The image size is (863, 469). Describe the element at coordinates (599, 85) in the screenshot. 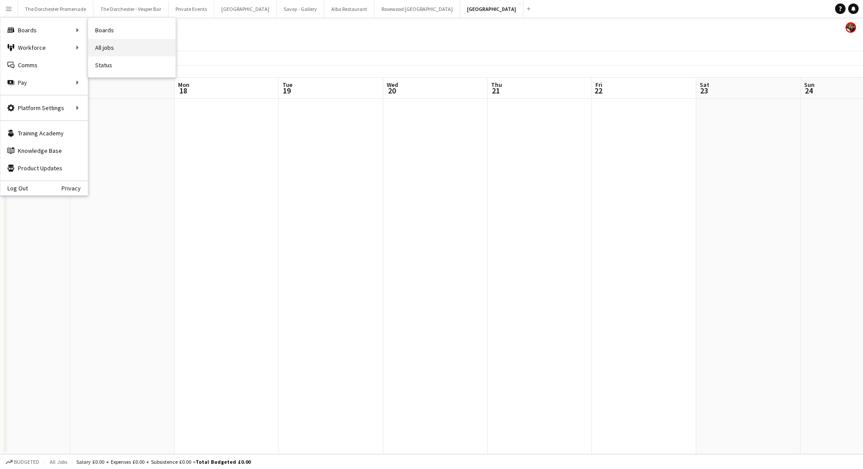

I see `span: Fri` at that location.